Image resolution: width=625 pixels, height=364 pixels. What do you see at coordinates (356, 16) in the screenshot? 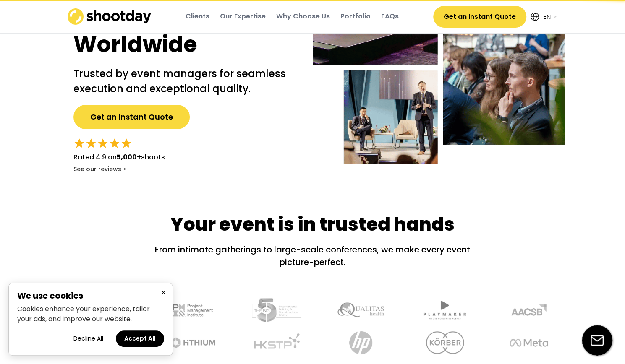
I see `div: Portfolio` at bounding box center [356, 16].